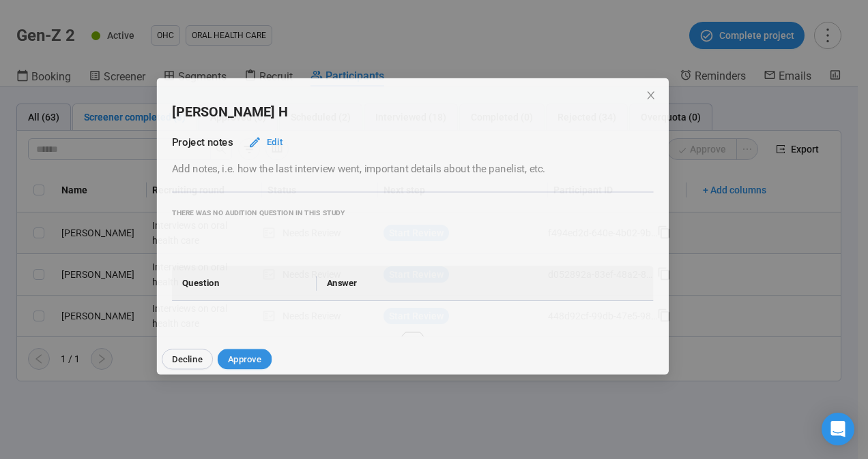  I want to click on h3: Project notes, so click(209, 136).